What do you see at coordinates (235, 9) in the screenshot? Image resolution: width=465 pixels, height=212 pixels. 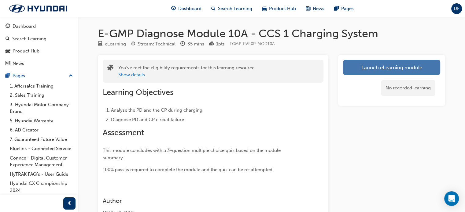 I see `span: Search Learning` at bounding box center [235, 9].